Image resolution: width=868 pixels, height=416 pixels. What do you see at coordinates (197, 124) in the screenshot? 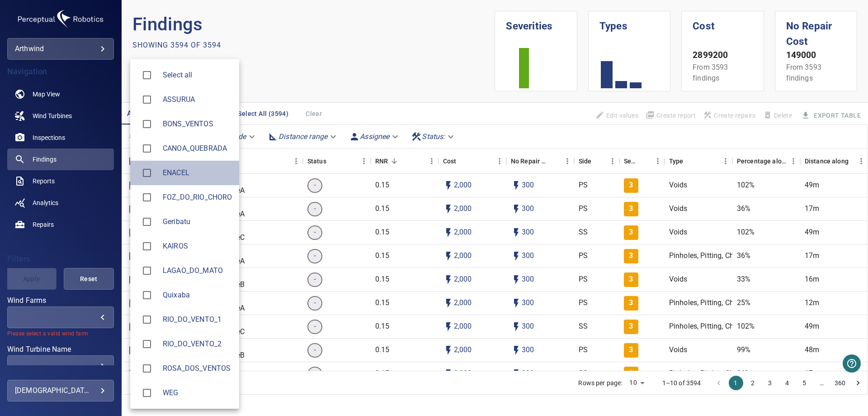
I see `div: Wind Farms BONS_VENTOS` at bounding box center [197, 124].